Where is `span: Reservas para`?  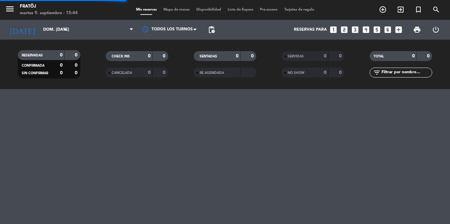 span: Reservas para is located at coordinates (311, 30).